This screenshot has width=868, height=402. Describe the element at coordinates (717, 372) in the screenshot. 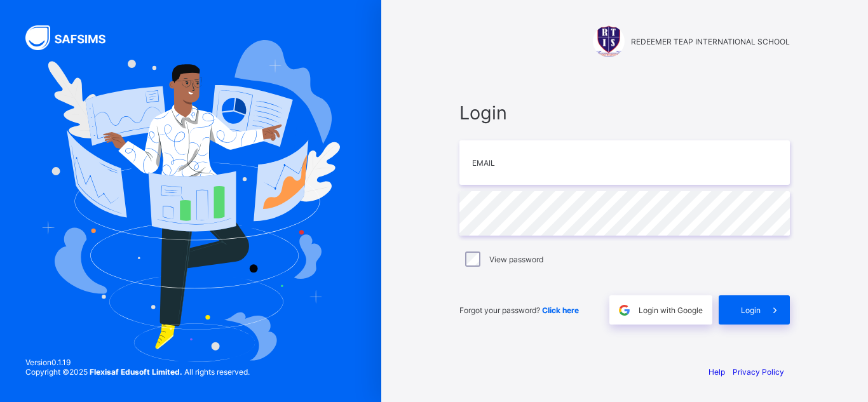

I see `a: Help` at that location.